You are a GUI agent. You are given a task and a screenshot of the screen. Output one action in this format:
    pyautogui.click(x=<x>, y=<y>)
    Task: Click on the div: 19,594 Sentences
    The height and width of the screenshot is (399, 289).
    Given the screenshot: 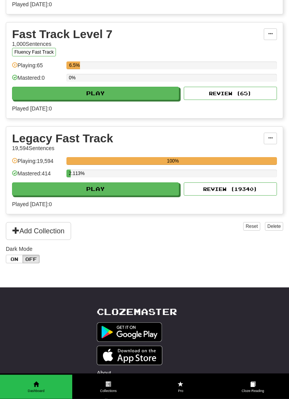 What is the action you would take?
    pyautogui.click(x=138, y=149)
    